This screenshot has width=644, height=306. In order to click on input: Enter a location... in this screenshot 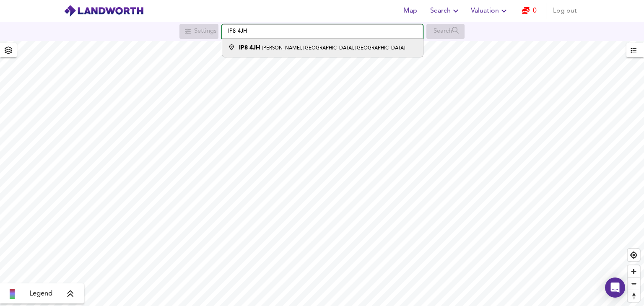, I will do `click(323, 31)`.